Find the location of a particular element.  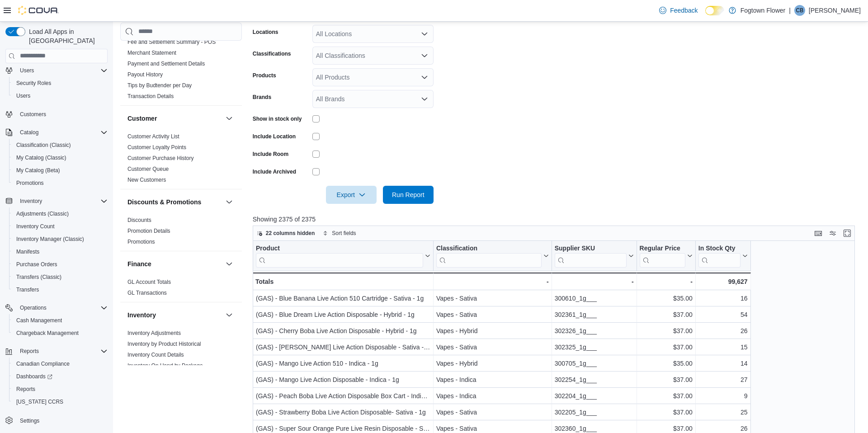

span: Dark Mode is located at coordinates (705, 15).